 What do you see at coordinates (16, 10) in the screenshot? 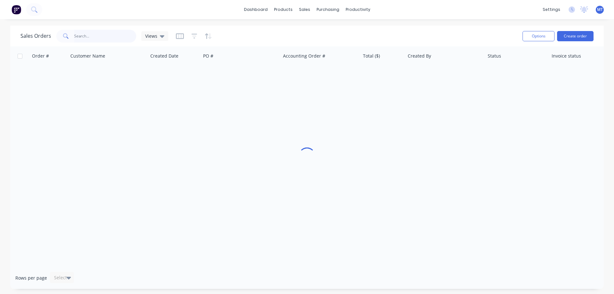
I see `img: Factory` at bounding box center [16, 10].